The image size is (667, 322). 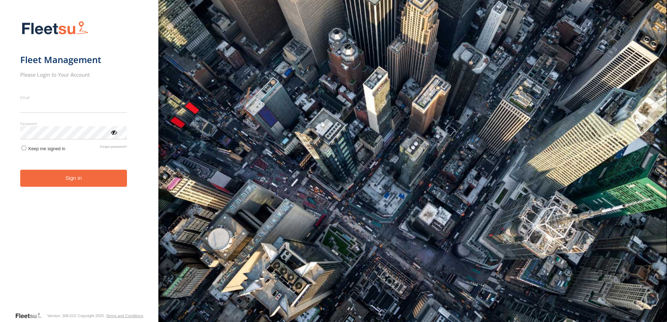 I want to click on label: Password, so click(x=74, y=124).